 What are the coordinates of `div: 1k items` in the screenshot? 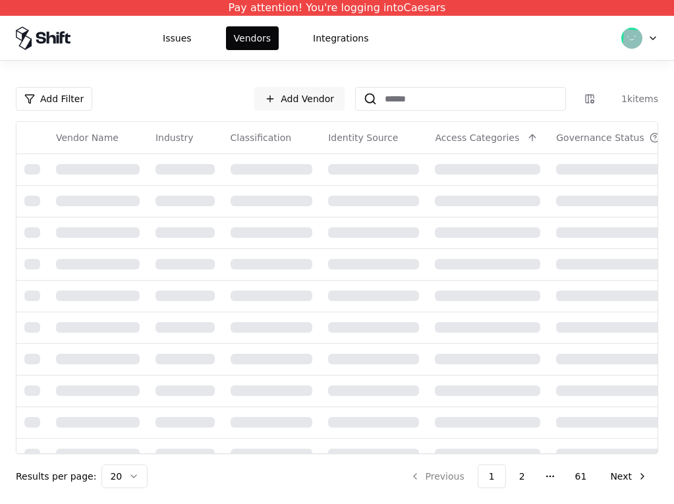 It's located at (632, 99).